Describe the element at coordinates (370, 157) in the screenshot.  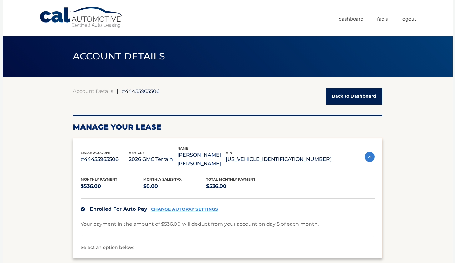
I see `img: accordion-active.svg` at that location.